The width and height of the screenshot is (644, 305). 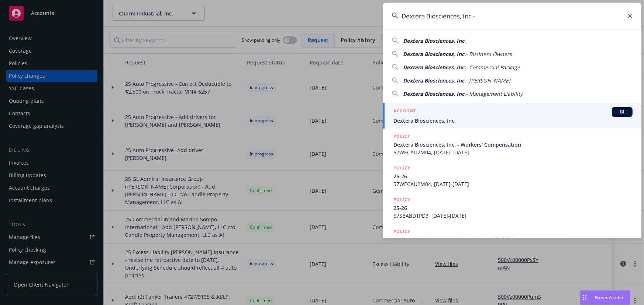 What do you see at coordinates (494, 94) in the screenshot?
I see `span: - Management Liability` at bounding box center [494, 94].